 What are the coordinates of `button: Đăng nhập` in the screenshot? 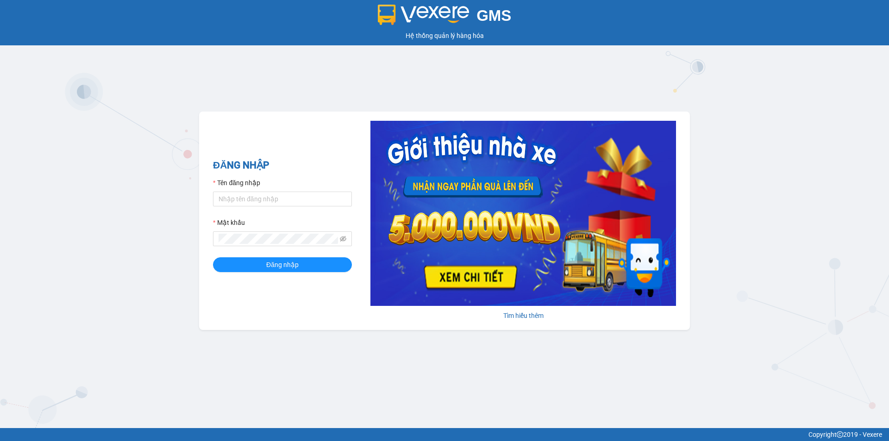 It's located at (282, 265).